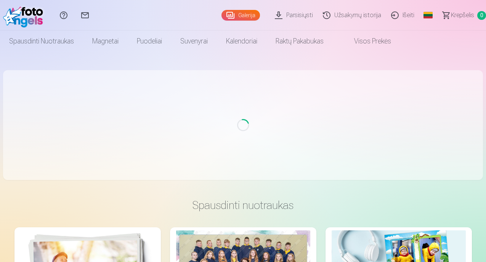 The width and height of the screenshot is (486, 262). Describe the element at coordinates (25, 15) in the screenshot. I see `img: /fa2` at that location.